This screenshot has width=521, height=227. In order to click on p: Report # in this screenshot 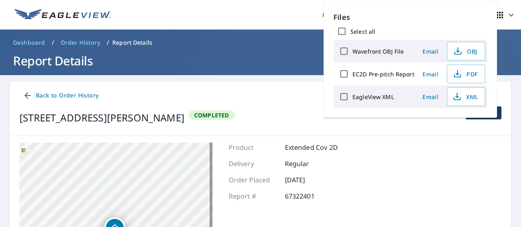, I will do `click(253, 197)`.